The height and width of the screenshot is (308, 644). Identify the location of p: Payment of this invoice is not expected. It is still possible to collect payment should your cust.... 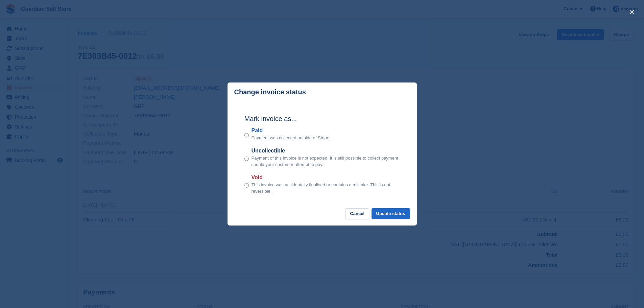
(326, 161).